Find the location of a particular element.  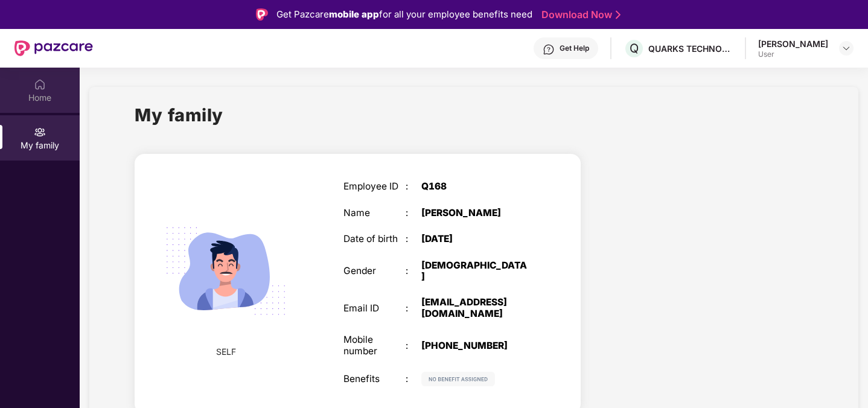

div: Mobile number is located at coordinates (375, 345).